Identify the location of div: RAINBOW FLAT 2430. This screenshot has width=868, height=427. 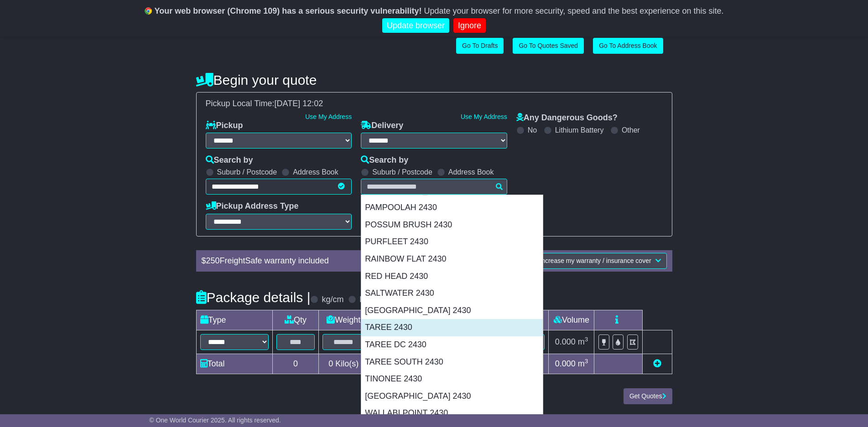
(452, 259).